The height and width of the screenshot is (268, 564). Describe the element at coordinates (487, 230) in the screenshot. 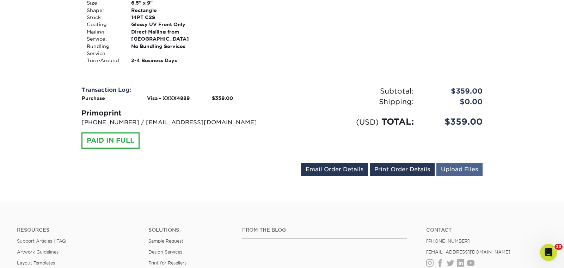

I see `h4: Contact` at that location.